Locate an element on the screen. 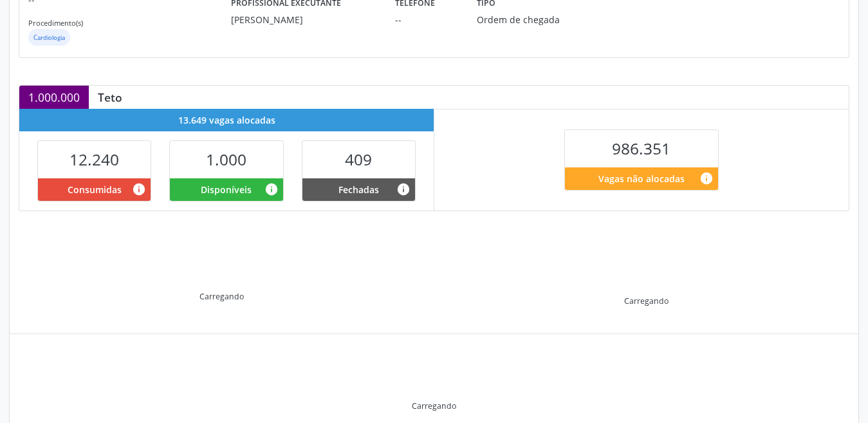  i: Quantidade de vagas restantes do teto de vagas is located at coordinates (707, 179).